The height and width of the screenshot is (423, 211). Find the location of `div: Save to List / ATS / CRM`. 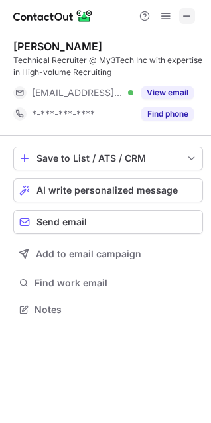

div: Save to List / ATS / CRM is located at coordinates (108, 159).